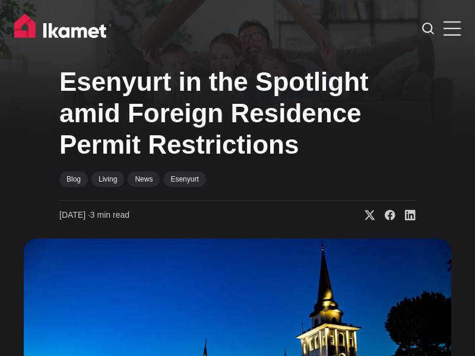 The image size is (475, 356). I want to click on time: 3 min read, so click(94, 215).